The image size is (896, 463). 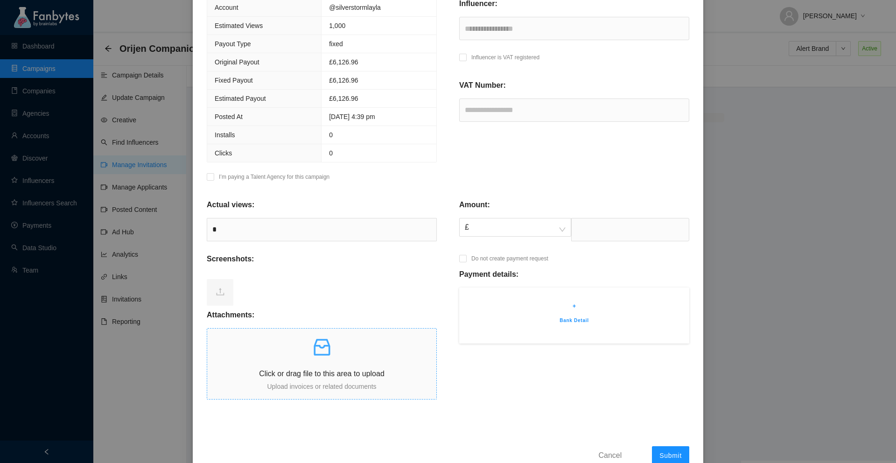 I want to click on p: Influencer is VAT registered, so click(x=505, y=57).